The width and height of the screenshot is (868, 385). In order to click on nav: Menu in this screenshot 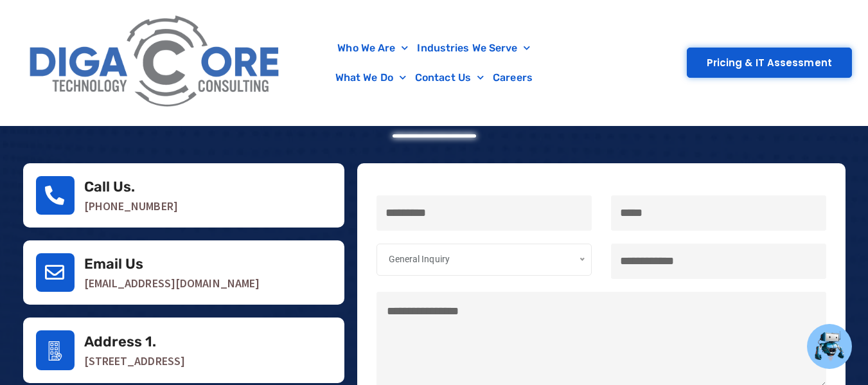, I will do `click(434, 63)`.